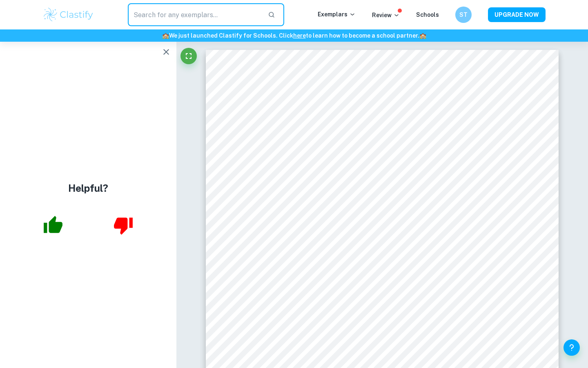 This screenshot has height=368, width=588. I want to click on a: Clastify logo, so click(68, 15).